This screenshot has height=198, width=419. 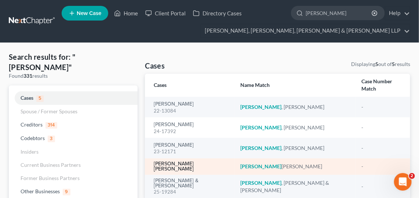 What do you see at coordinates (73, 76) in the screenshot?
I see `div: Found results` at bounding box center [73, 76].